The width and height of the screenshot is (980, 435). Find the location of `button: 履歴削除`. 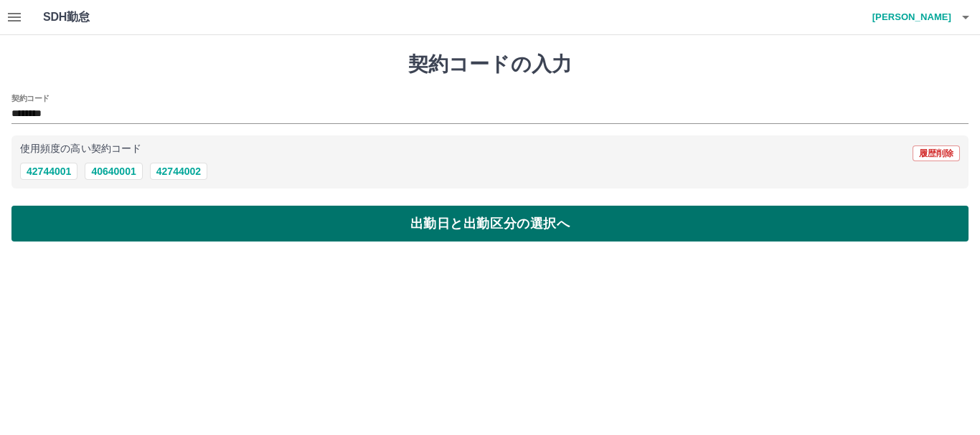

button: 履歴削除 is located at coordinates (936, 154).